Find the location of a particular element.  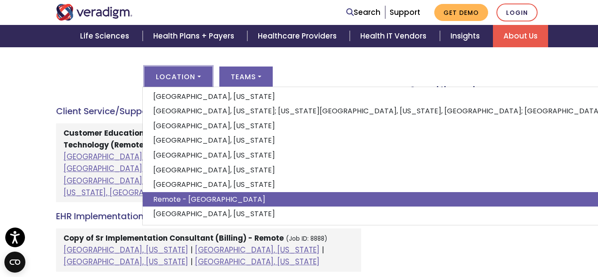

a: Search is located at coordinates (363, 12).